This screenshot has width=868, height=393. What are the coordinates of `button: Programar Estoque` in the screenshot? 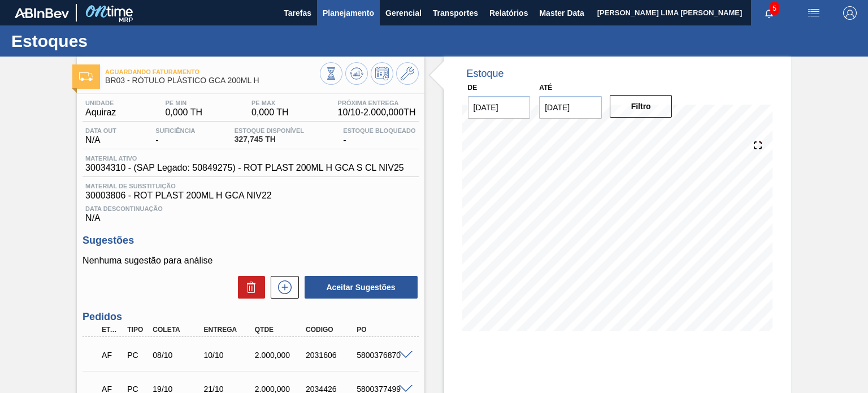 It's located at (382, 73).